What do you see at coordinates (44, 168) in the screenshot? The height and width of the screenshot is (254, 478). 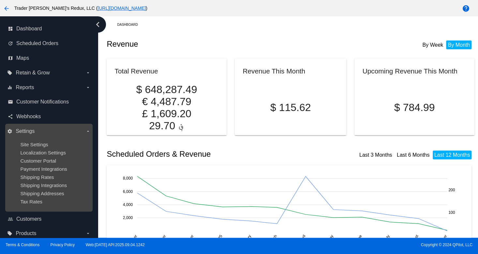 I see `span: Payment Integrations` at bounding box center [44, 168].